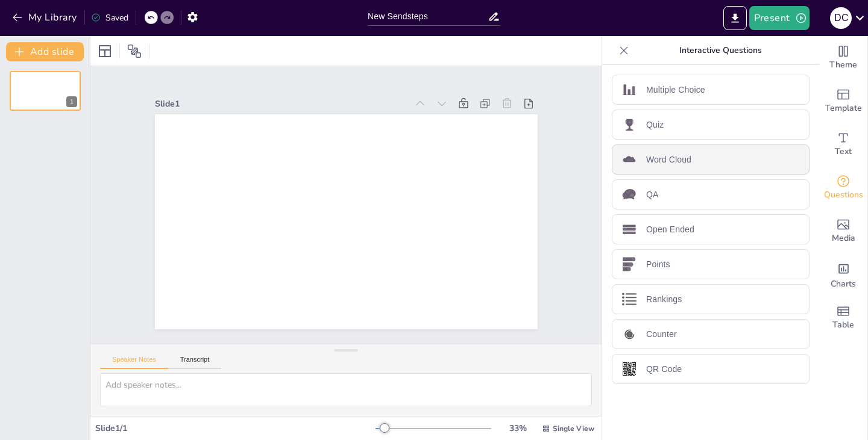  Describe the element at coordinates (841, 18) in the screenshot. I see `div: D C` at that location.